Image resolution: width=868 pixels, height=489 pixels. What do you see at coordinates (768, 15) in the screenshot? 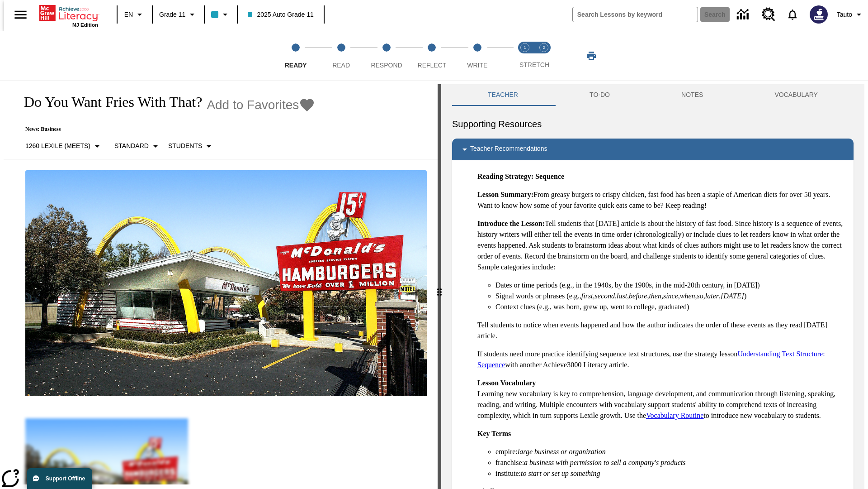
I see `a: Resource Center, Will open in new tab` at bounding box center [768, 15].